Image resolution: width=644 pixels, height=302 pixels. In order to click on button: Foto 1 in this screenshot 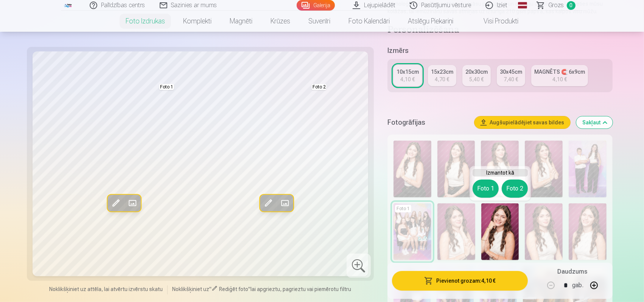, I will do `click(485, 189)`.